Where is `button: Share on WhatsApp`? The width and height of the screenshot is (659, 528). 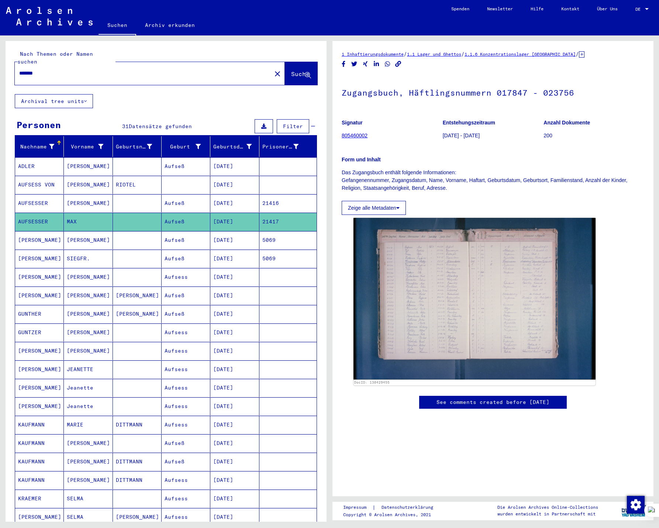 button: Share on WhatsApp is located at coordinates (388, 64).